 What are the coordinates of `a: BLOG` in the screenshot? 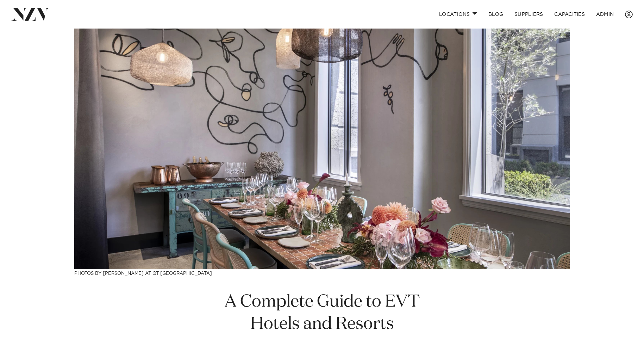 It's located at (496, 14).